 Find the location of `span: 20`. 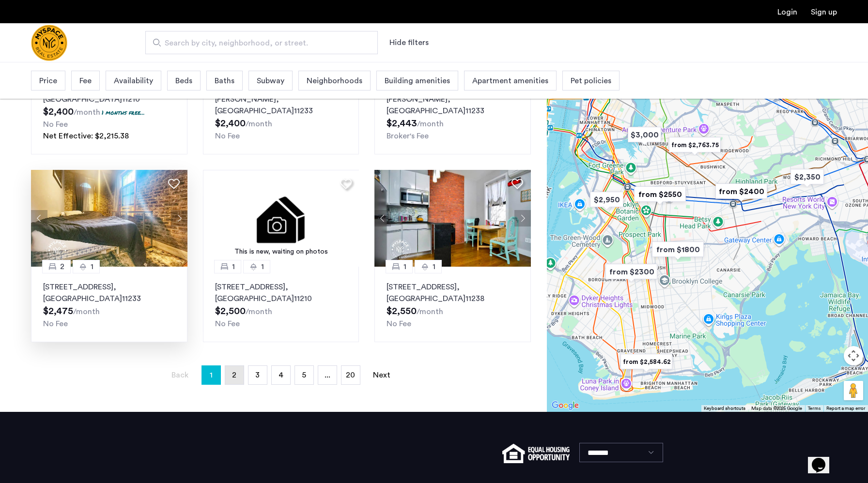

span: 20 is located at coordinates (350, 375).